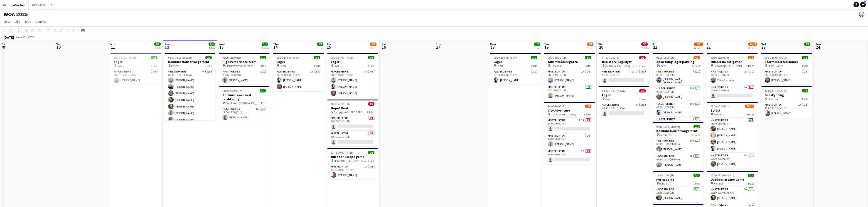  Describe the element at coordinates (353, 108) in the screenshot. I see `h3: Hope2Float` at that location.